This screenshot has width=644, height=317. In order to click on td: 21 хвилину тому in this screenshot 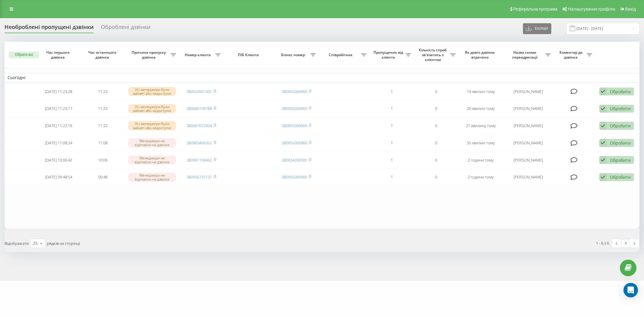, I will do `click(481, 126)`.